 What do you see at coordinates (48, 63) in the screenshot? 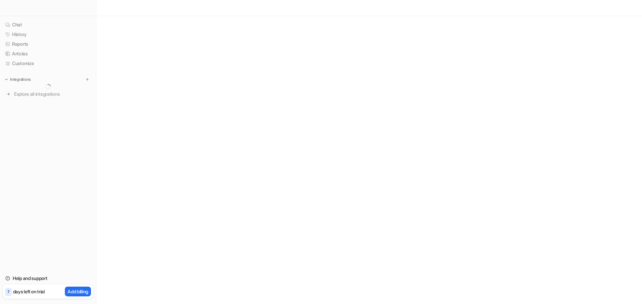
I see `a: Customize` at bounding box center [48, 63].